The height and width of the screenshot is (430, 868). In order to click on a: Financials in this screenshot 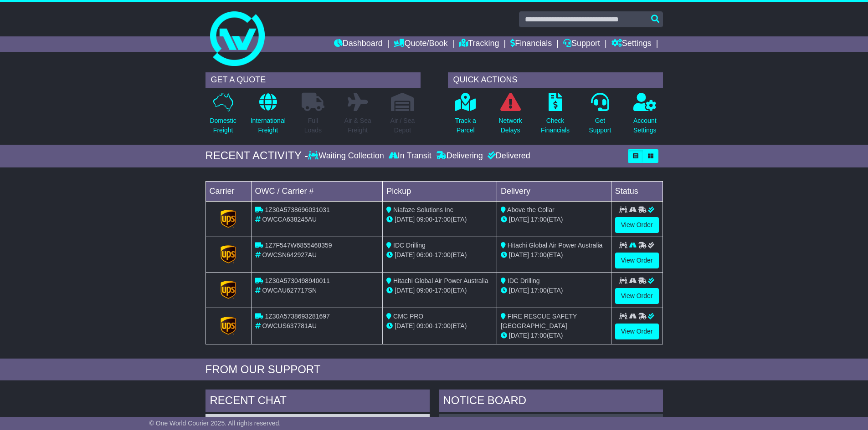, I will do `click(531, 44)`.